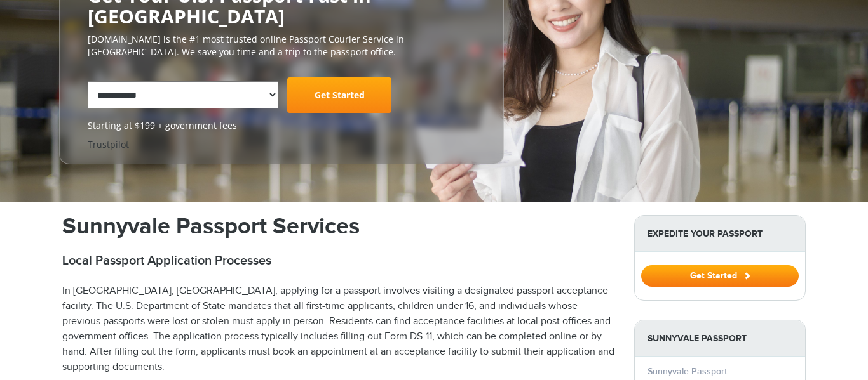  I want to click on a: Sunnyvale Passport, so click(687, 371).